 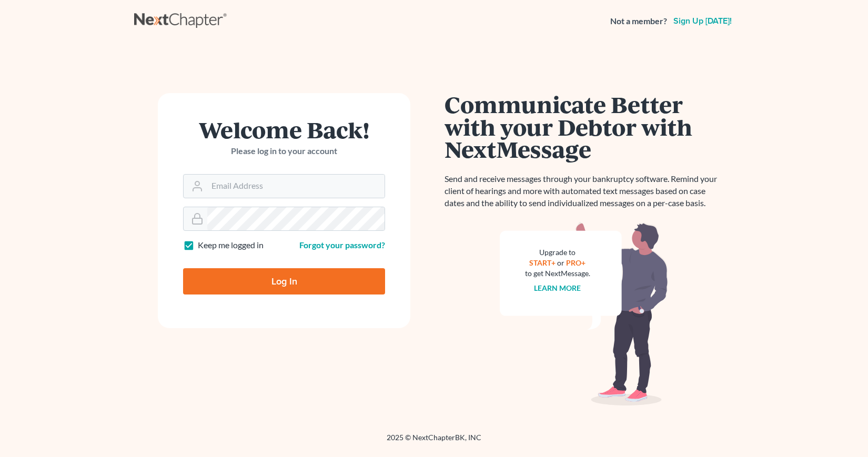 What do you see at coordinates (561, 263) in the screenshot?
I see `span: or` at bounding box center [561, 263].